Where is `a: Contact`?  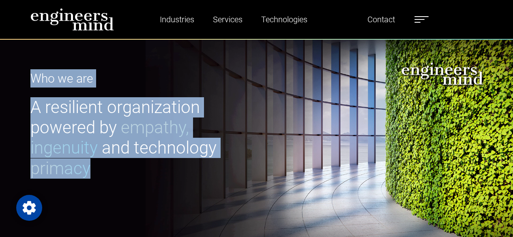
a: Contact is located at coordinates (381, 19).